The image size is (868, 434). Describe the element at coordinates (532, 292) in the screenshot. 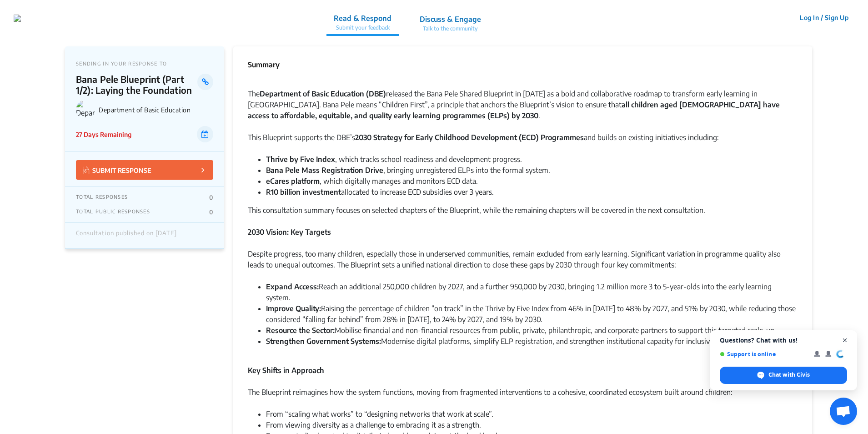

I see `li: Reach an additional 250,000 children by 2027, and a further 950,000 by 2030, bringing 1.2 million...` at that location.